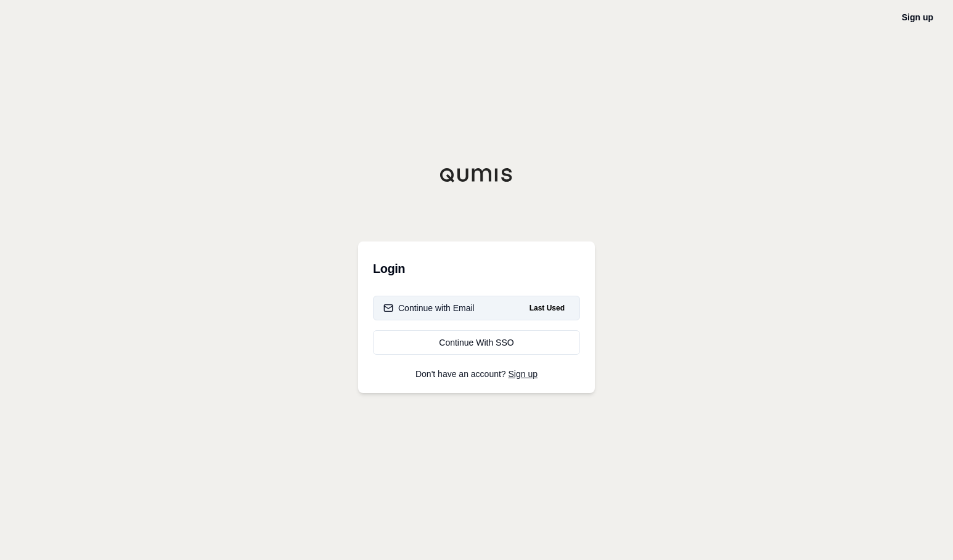  What do you see at coordinates (547, 308) in the screenshot?
I see `span: Last Used` at bounding box center [547, 308].